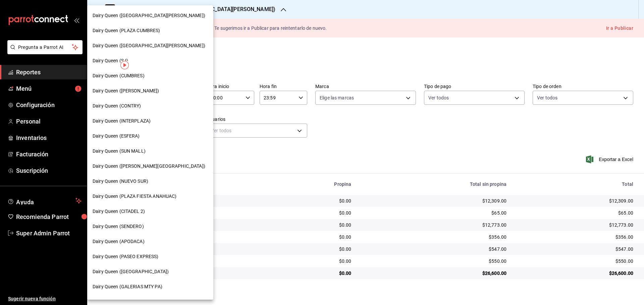 The height and width of the screenshot is (305, 644). What do you see at coordinates (150, 106) in the screenshot?
I see `div: Dairy Queen (CONTRY)` at bounding box center [150, 106].